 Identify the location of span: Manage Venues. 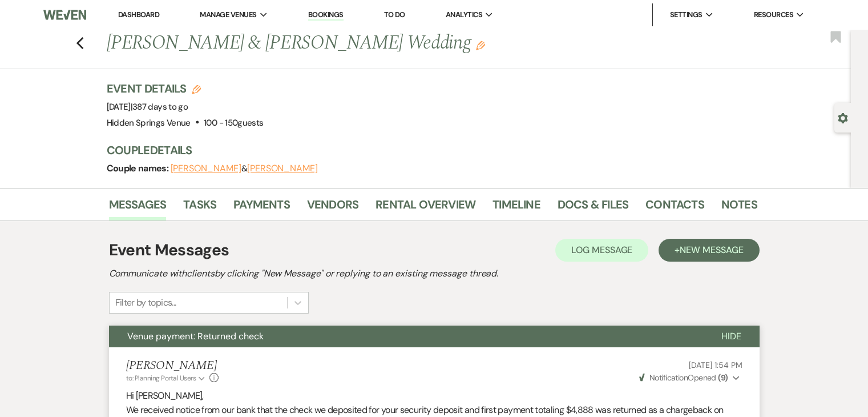
(228, 15).